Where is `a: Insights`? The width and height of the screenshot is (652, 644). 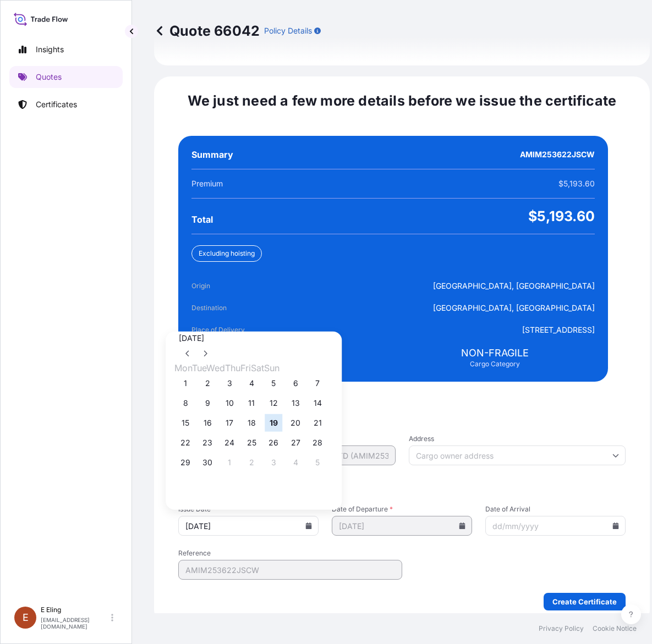
a: Insights is located at coordinates (66, 49).